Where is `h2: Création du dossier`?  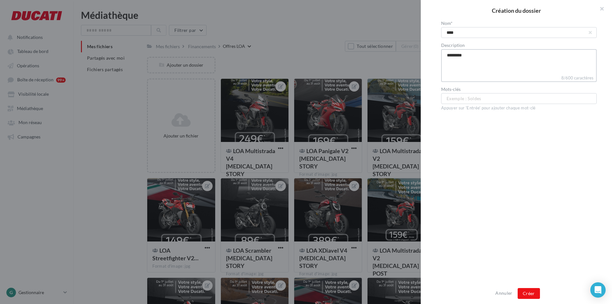 h2: Création du dossier is located at coordinates (516, 11).